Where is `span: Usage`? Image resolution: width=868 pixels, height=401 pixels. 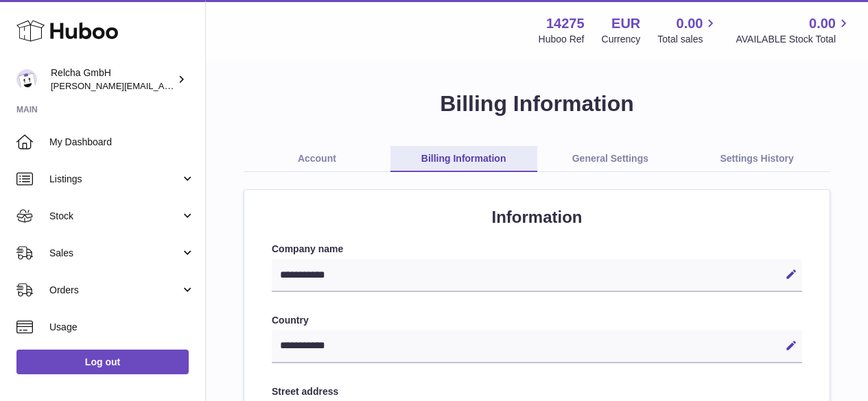
span: Usage is located at coordinates (122, 327).